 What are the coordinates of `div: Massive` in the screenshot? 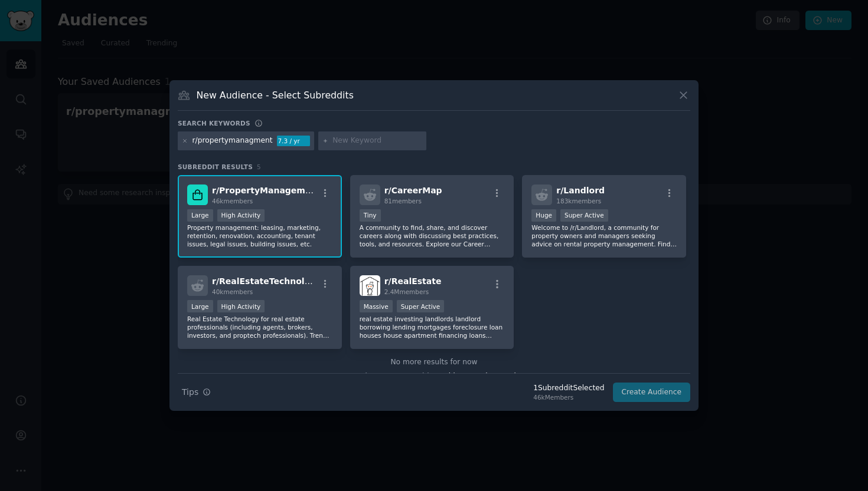 It's located at (376, 306).